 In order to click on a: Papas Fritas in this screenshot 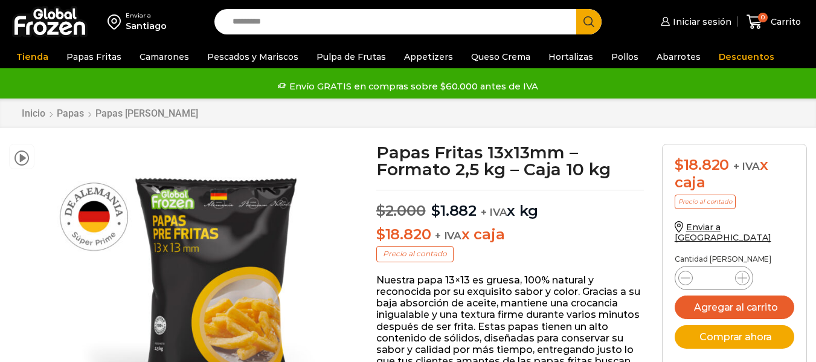, I will do `click(94, 57)`.